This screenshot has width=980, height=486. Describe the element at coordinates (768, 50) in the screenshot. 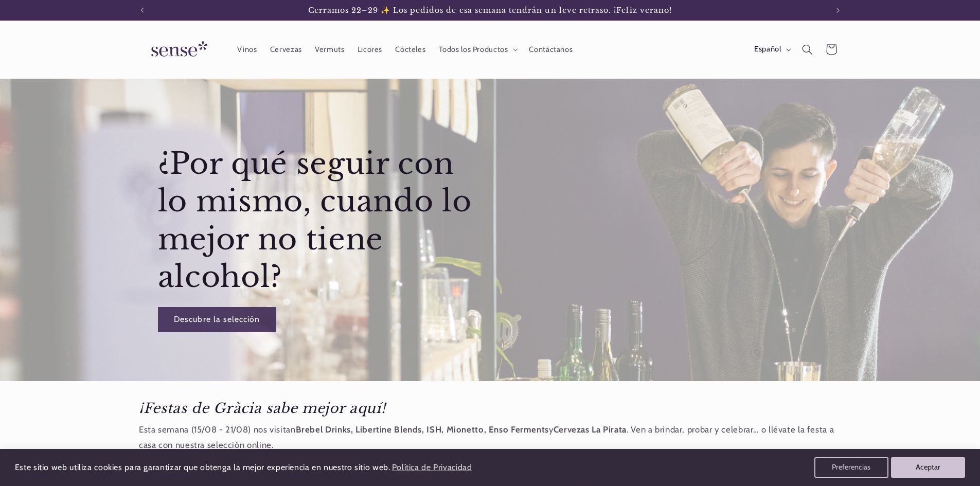

I see `span: Español` at that location.